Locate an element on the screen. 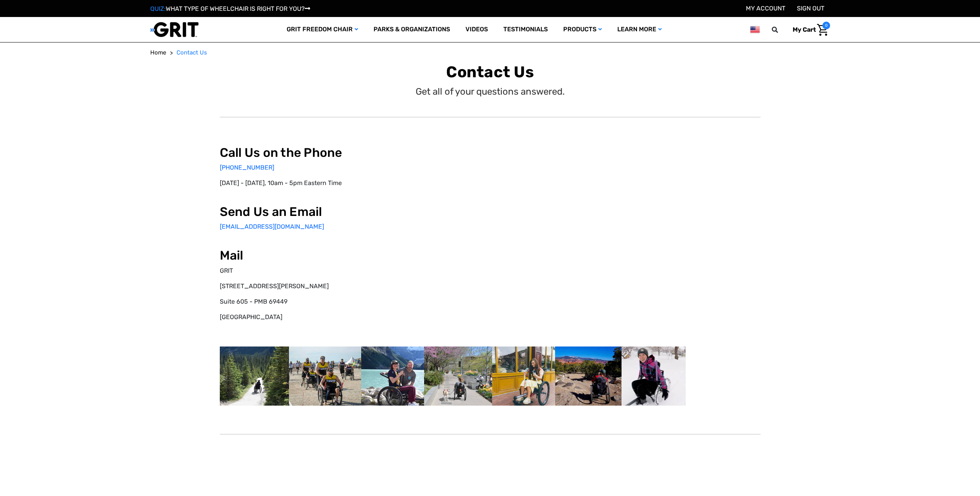 This screenshot has width=980, height=496. span: Contact Us is located at coordinates (191, 52).